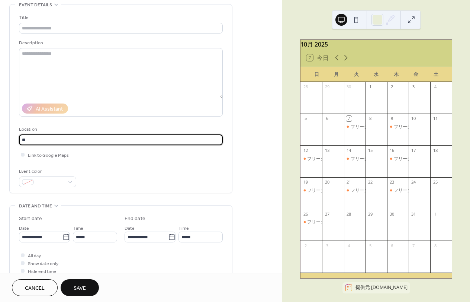  What do you see at coordinates (376, 74) in the screenshot?
I see `div: 水` at bounding box center [376, 74].